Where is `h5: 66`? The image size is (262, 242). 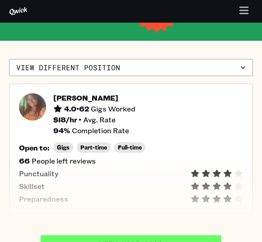
h5: 66 is located at coordinates (24, 161).